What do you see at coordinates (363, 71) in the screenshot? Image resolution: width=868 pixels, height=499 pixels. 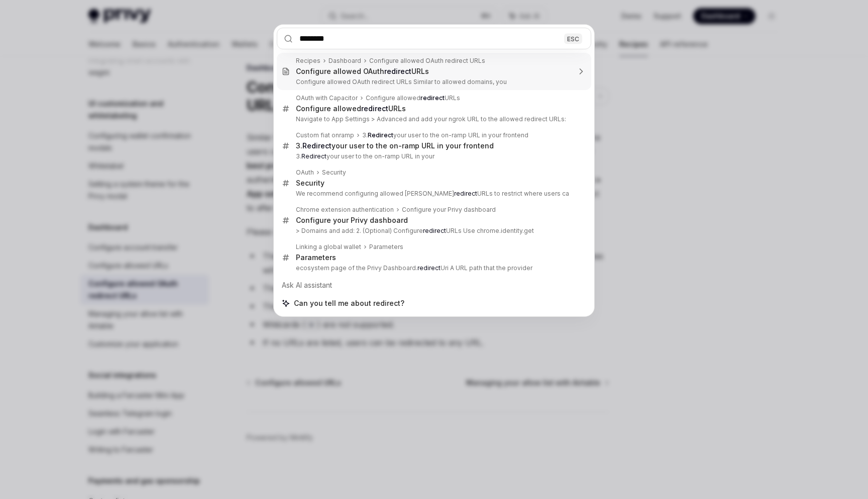 I see `div: Configure allowed OAuth URLs` at bounding box center [363, 71].